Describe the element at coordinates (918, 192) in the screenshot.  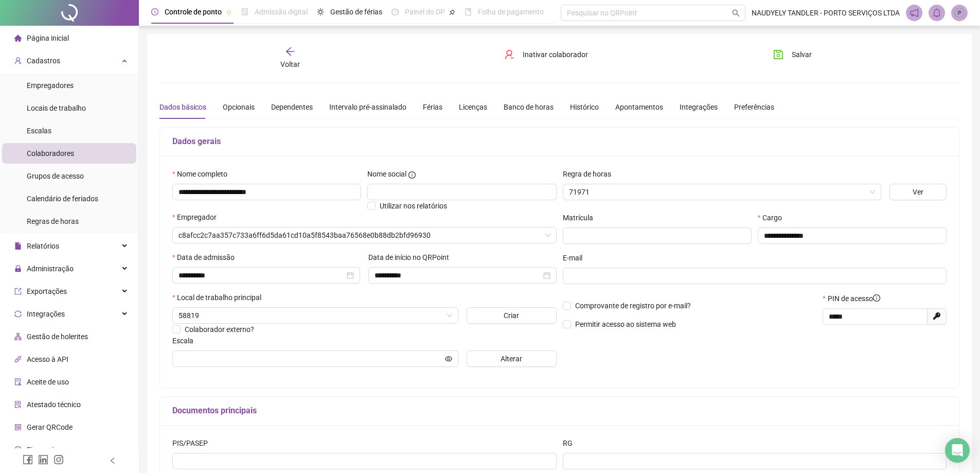
I see `span: Ver` at that location.